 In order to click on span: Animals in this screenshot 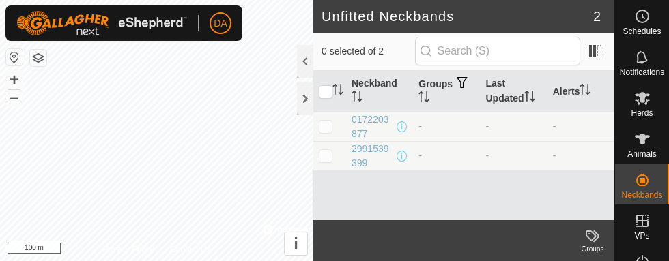, I will do `click(642, 154)`.